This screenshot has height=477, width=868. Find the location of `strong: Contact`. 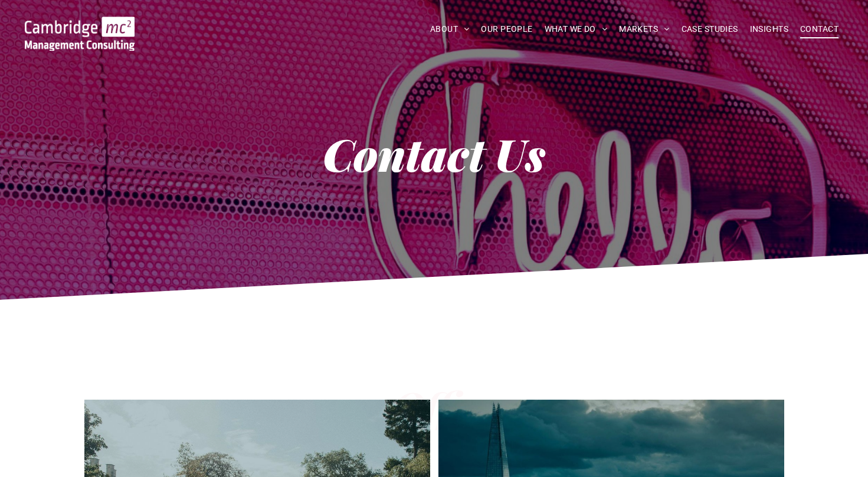

strong: Contact is located at coordinates (404, 153).